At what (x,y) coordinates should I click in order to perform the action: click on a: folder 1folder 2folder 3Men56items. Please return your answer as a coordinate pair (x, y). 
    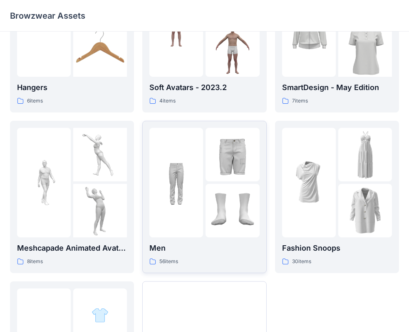
    Looking at the image, I should click on (204, 197).